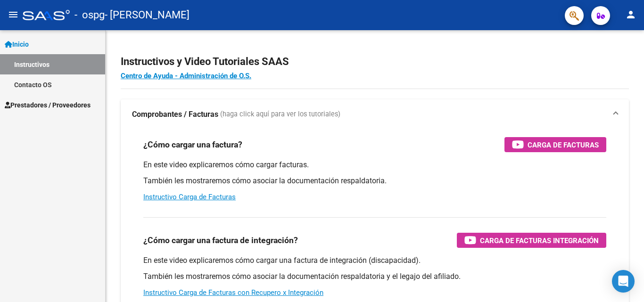  I want to click on a: Centro de Ayuda - Administración de O.S., so click(185, 76).